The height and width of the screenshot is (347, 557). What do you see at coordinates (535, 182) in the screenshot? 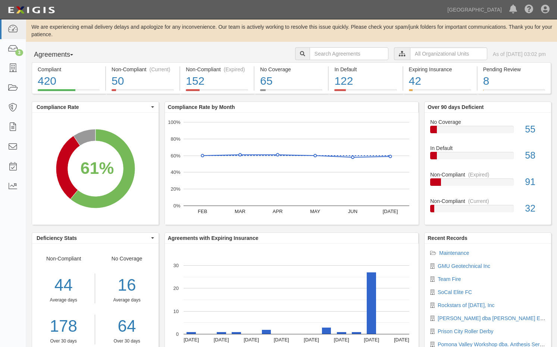
I see `div: 91` at bounding box center [535, 182].